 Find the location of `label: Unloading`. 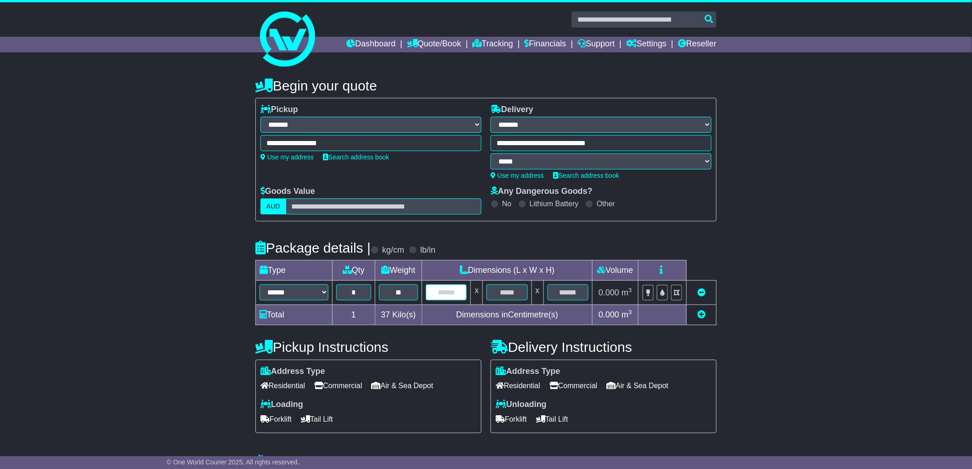

label: Unloading is located at coordinates (521, 405).